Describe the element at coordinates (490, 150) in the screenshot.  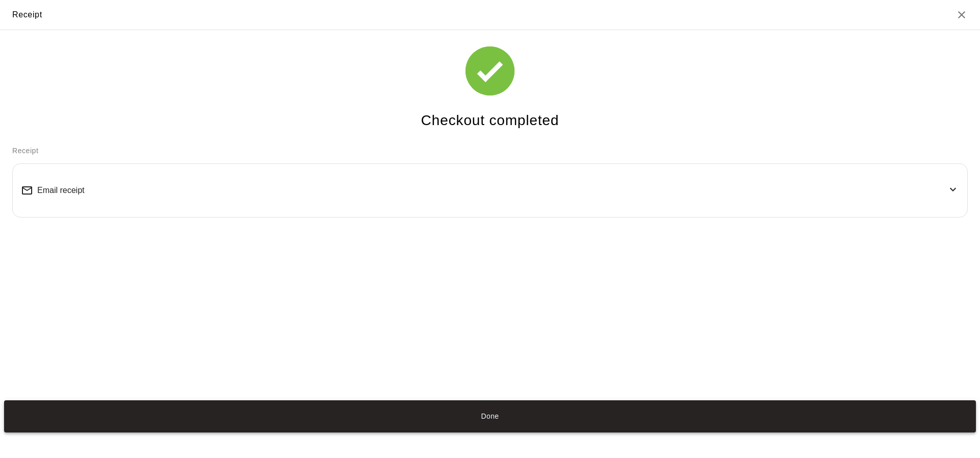
I see `p: Receipt` at that location.